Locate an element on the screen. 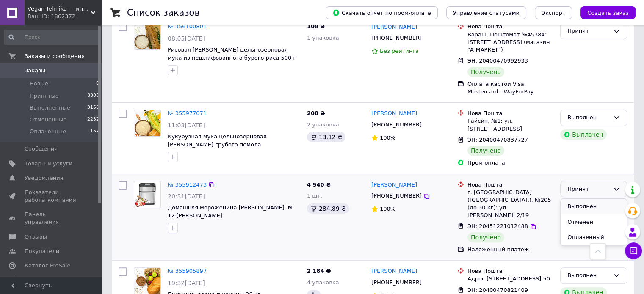 The height and width of the screenshot is (294, 644). li: Отменен is located at coordinates (593, 222).